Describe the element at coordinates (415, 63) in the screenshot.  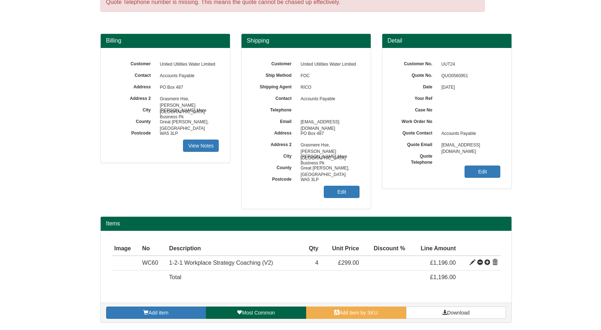
I see `label: Customer No.` at that location.